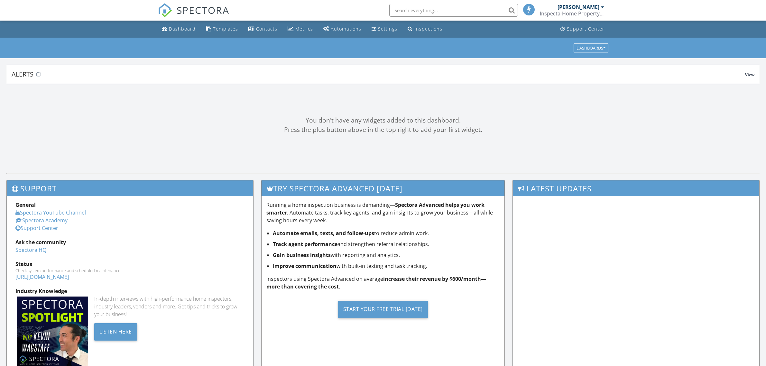  Describe the element at coordinates (428, 29) in the screenshot. I see `div: Inspections` at that location.